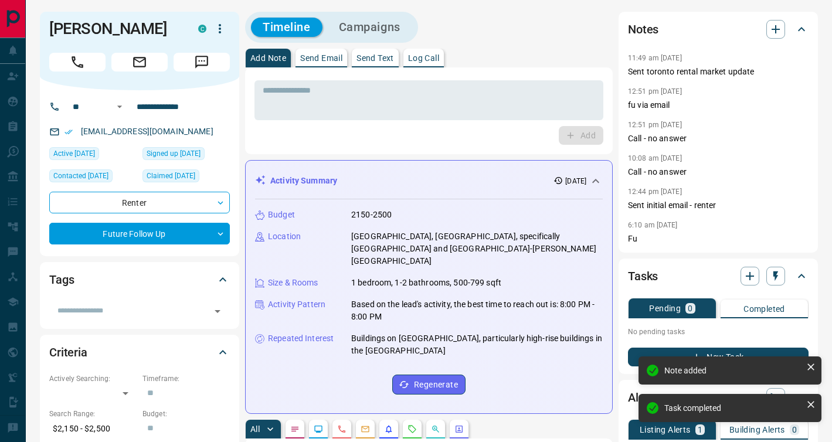 Image resolution: width=832 pixels, height=442 pixels. Describe the element at coordinates (69, 132) in the screenshot. I see `svg: Email Verified` at that location.